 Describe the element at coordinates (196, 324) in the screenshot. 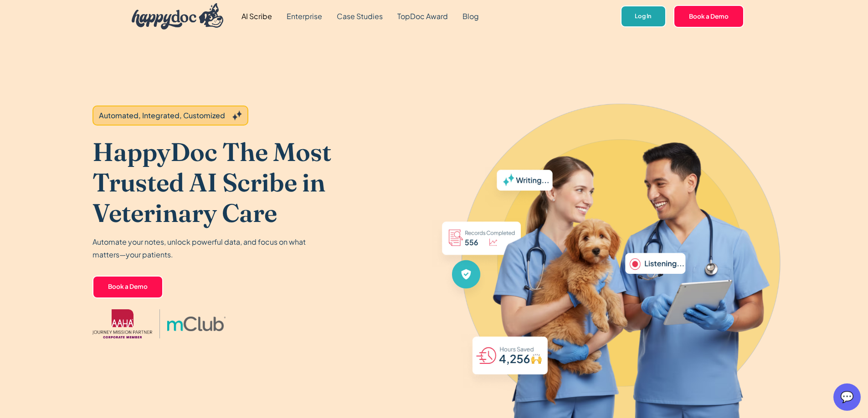

I see `img: mclub logo` at that location.